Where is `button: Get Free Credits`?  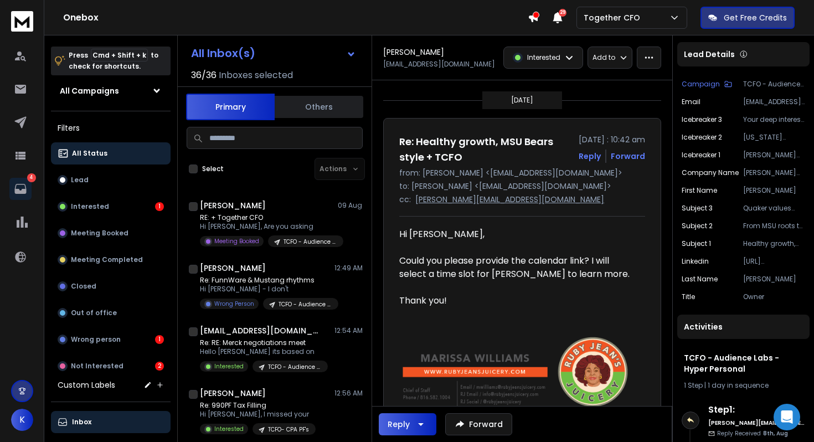
button: Get Free Credits is located at coordinates (748, 18).